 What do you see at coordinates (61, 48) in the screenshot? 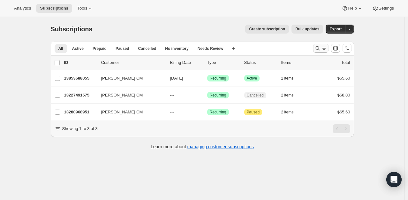
I see `span: All` at bounding box center [61, 48].